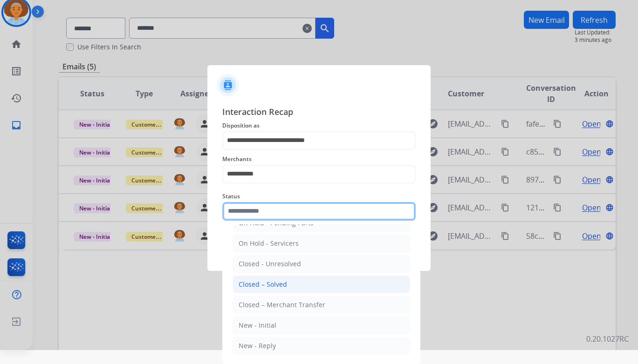 The width and height of the screenshot is (638, 364). What do you see at coordinates (319, 125) in the screenshot?
I see `span: Disposition as` at bounding box center [319, 125].